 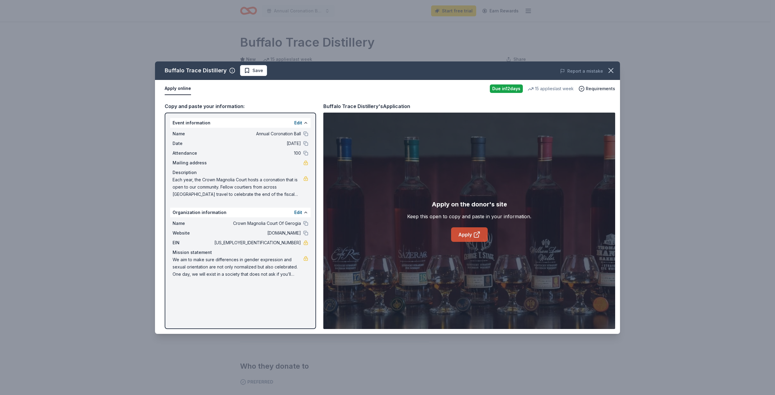 What do you see at coordinates (581, 71) in the screenshot?
I see `button: Report a mistake` at bounding box center [581, 71].